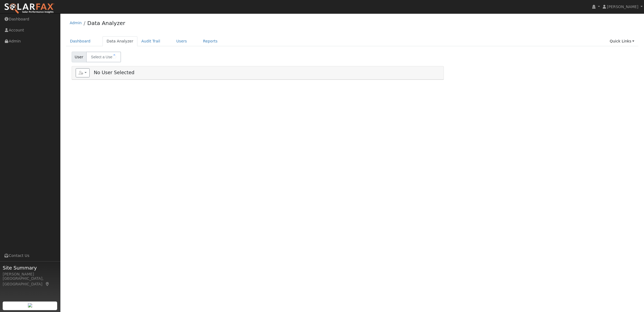 The height and width of the screenshot is (312, 644). What do you see at coordinates (80, 41) in the screenshot?
I see `a: Dashboard` at bounding box center [80, 41].